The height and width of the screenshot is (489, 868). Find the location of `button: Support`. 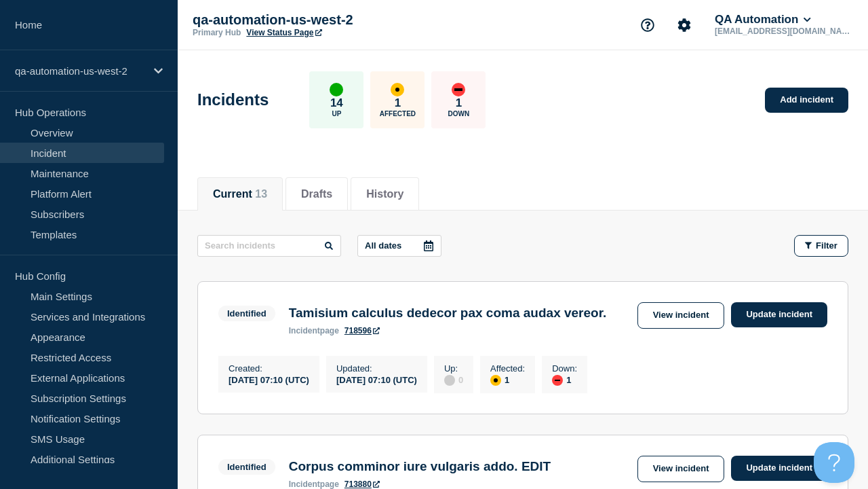

button: Support is located at coordinates (647, 25).